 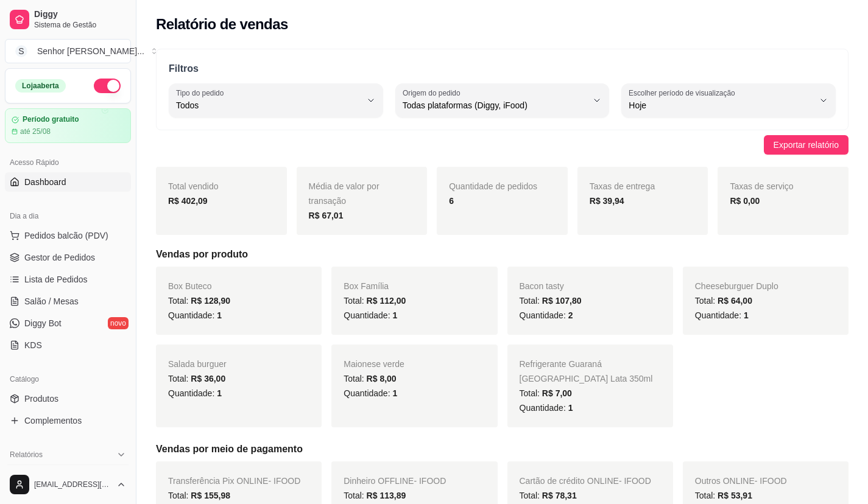 I want to click on h2: Relatório de vendas, so click(x=222, y=24).